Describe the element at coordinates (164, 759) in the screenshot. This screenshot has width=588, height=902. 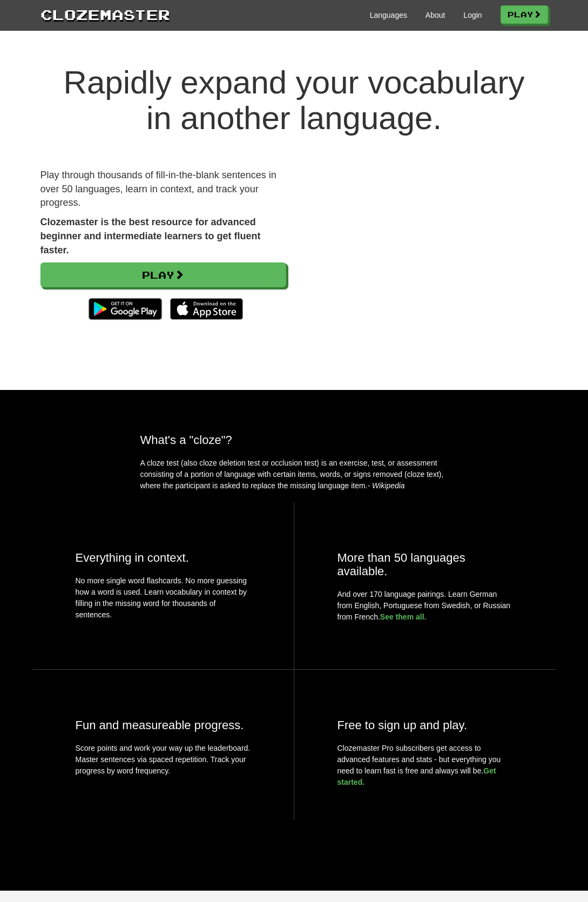
I see `p: Score points and work your way up the leaderboard. Master sentences via spaced repetition. Track ...` at that location.